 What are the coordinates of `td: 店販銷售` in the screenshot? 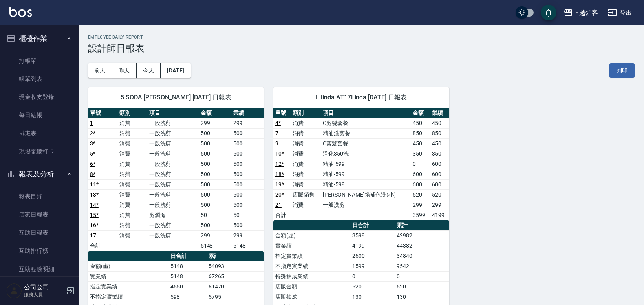 It's located at (305, 195).